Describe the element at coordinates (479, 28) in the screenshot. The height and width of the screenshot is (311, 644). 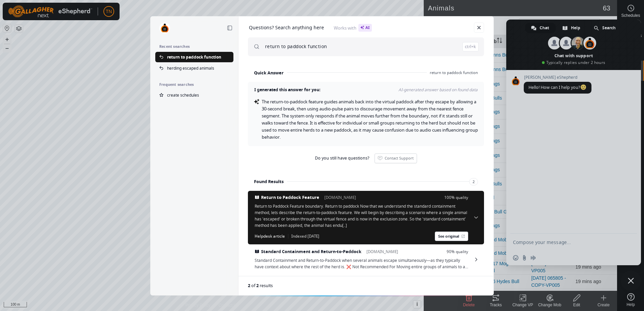
I see `a: Close` at that location.